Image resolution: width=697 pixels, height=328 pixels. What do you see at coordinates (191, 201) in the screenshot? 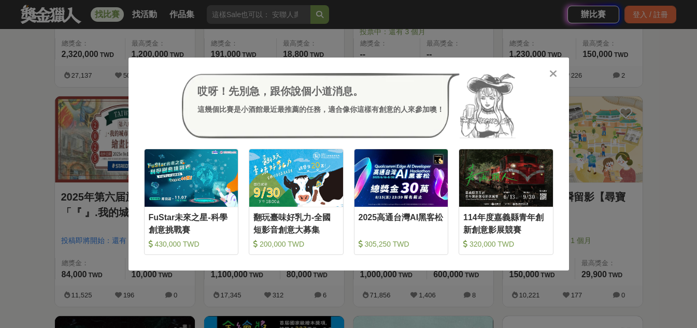
I see `a: Cover ImageFuStar未來之星-科學創意挑戰賽 430,000 TWD` at bounding box center [191, 201].